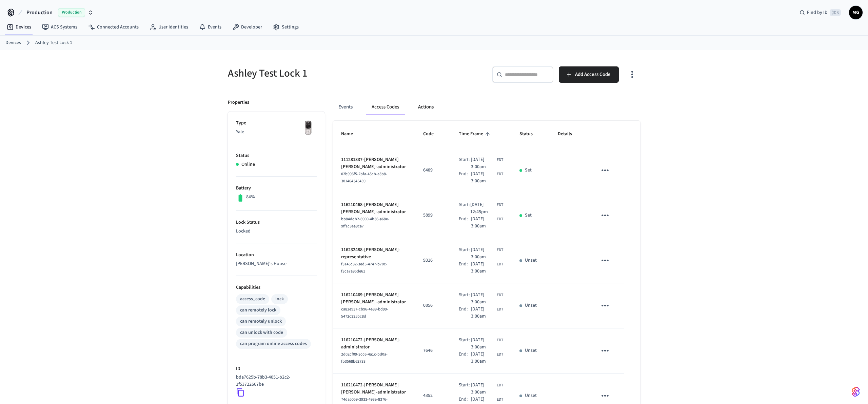 This screenshot has height=404, width=868. I want to click on p: 9316, so click(433, 260).